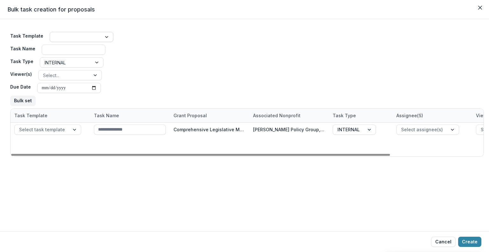 The image size is (489, 252). Describe the element at coordinates (443, 242) in the screenshot. I see `button: Cancel` at that location.